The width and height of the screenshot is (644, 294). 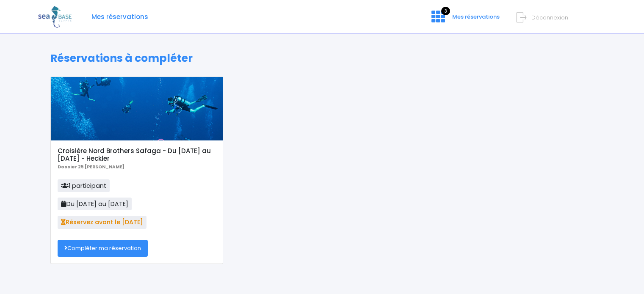 I want to click on span: Déconnexion, so click(x=550, y=17).